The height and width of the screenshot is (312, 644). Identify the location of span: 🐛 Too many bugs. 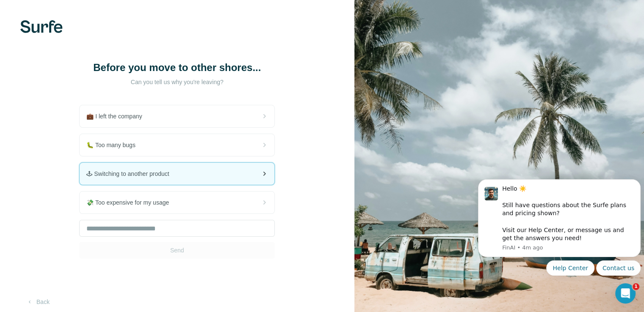
(114, 145).